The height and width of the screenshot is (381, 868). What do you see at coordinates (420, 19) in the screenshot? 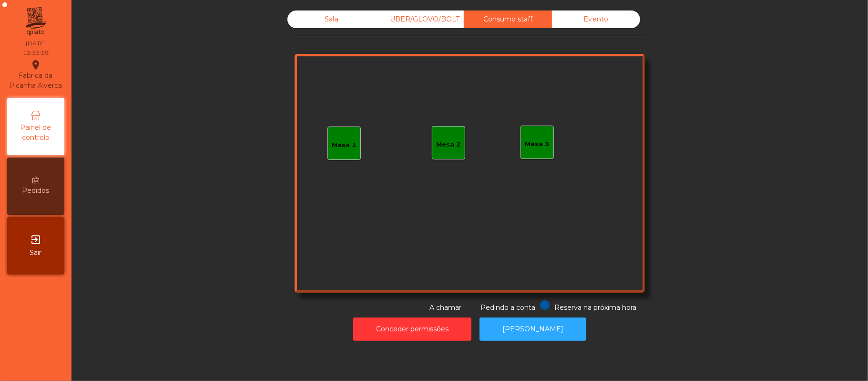
I see `div: UBER/GLOVO/BOLT` at bounding box center [420, 19].